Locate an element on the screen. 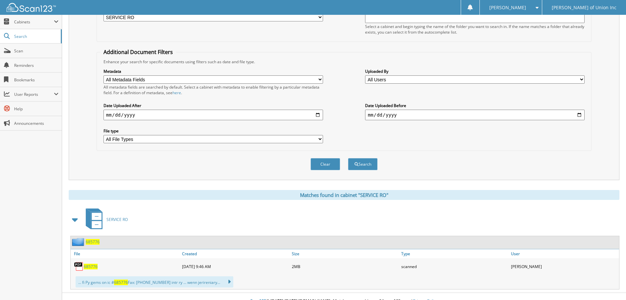 The width and height of the screenshot is (626, 300). label: Metadata is located at coordinates (213, 71).